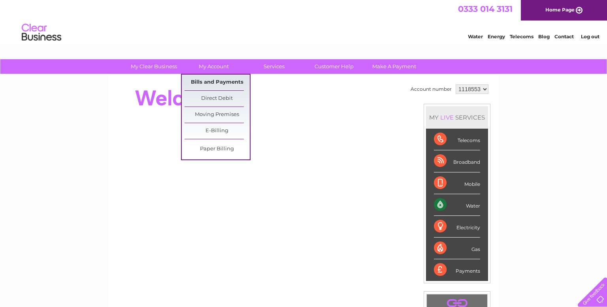 The image size is (607, 307). Describe the element at coordinates (41, 32) in the screenshot. I see `img: logo.png` at that location.